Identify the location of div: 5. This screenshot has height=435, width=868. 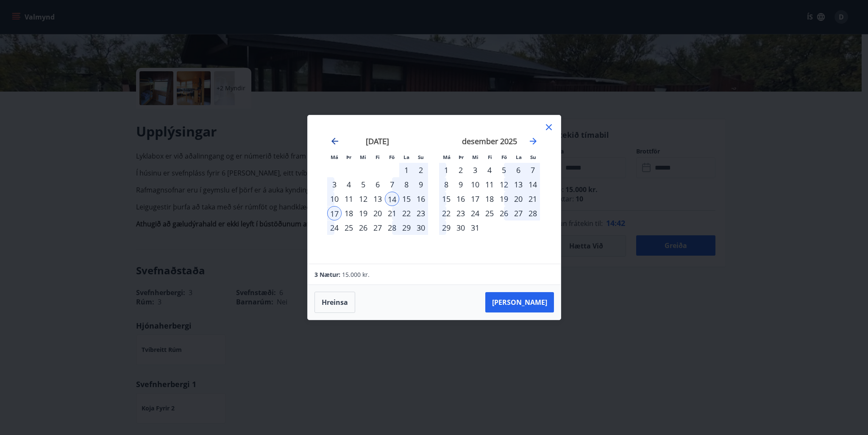
(504, 170).